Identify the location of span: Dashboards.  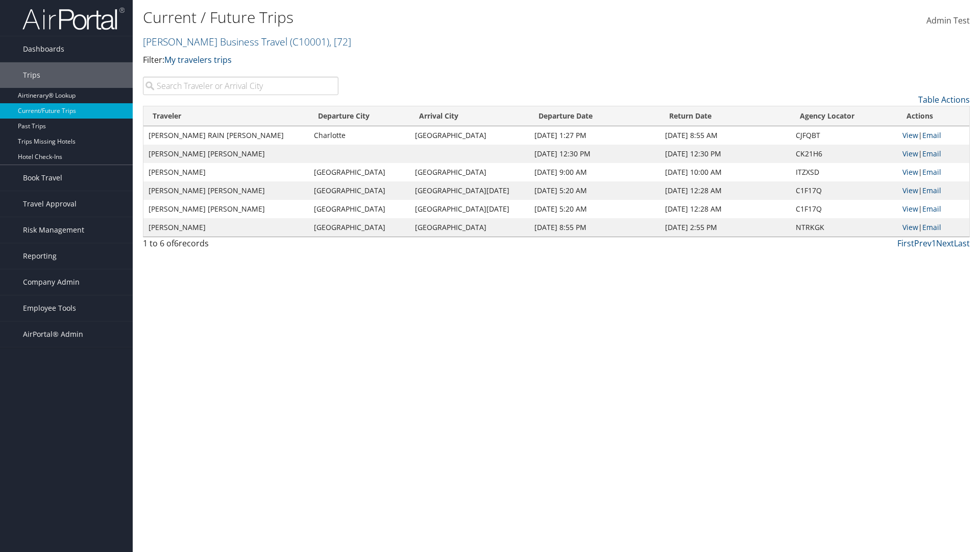
(44, 49).